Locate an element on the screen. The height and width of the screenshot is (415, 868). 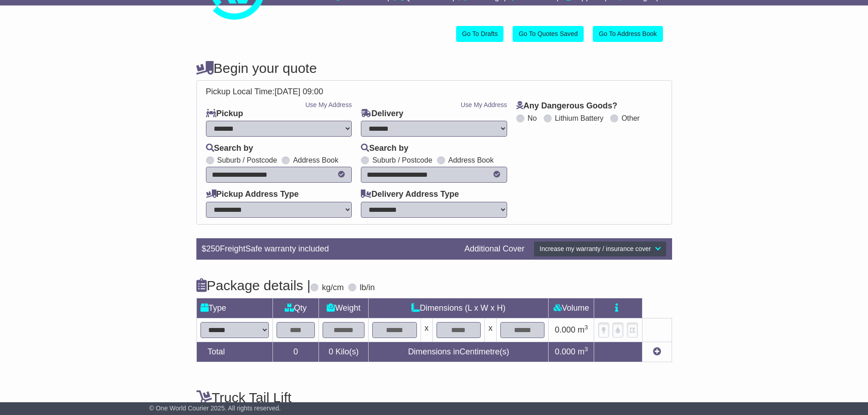
label: No is located at coordinates (533, 118).